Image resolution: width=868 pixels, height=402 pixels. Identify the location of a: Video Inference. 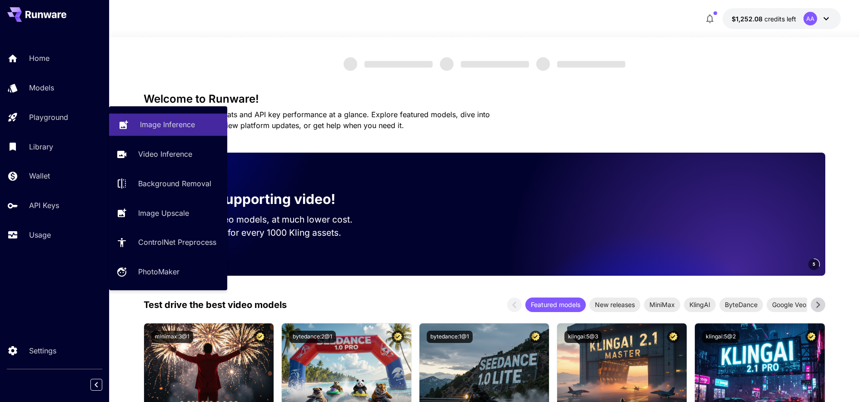
(168, 154).